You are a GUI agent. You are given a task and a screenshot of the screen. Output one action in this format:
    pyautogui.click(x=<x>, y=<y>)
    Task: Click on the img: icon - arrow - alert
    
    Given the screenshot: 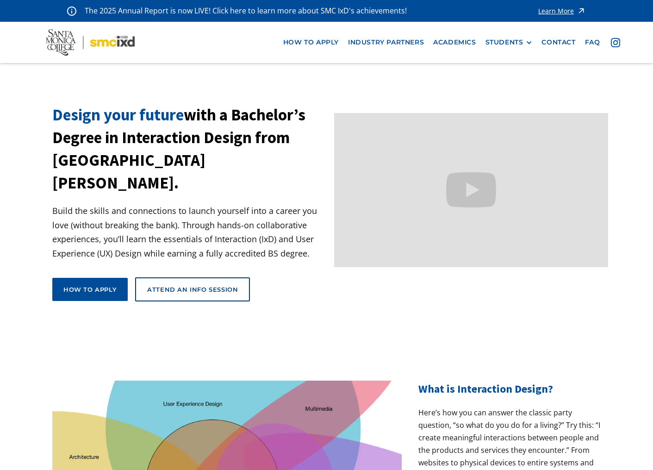 What is the action you would take?
    pyautogui.click(x=581, y=11)
    